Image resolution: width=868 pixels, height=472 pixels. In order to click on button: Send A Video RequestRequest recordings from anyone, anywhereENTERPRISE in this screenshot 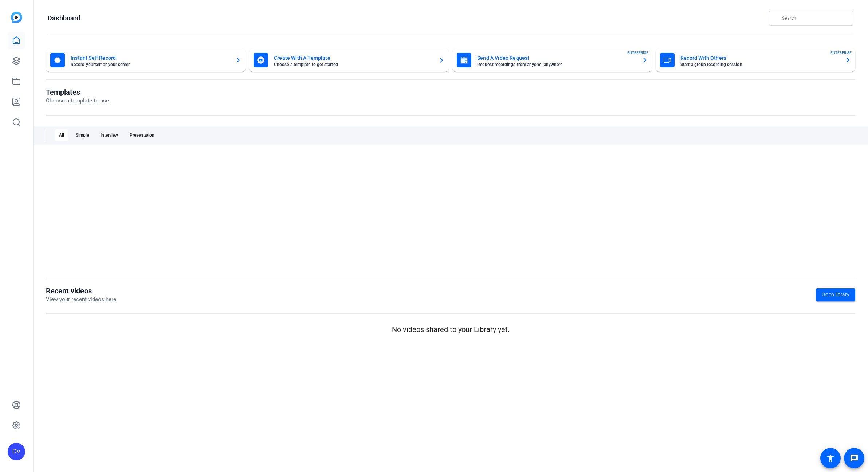, I will do `click(552, 61)`.